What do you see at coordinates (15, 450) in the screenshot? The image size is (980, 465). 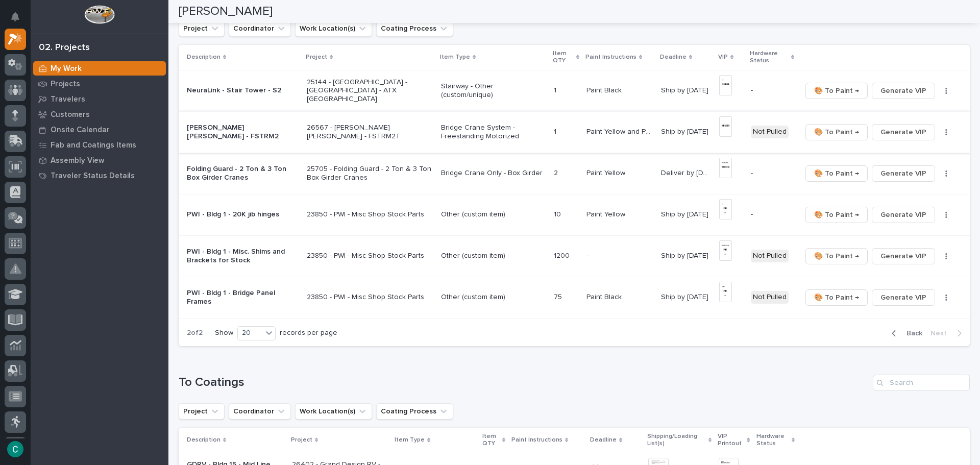 I see `button: users-avatar` at bounding box center [15, 450].